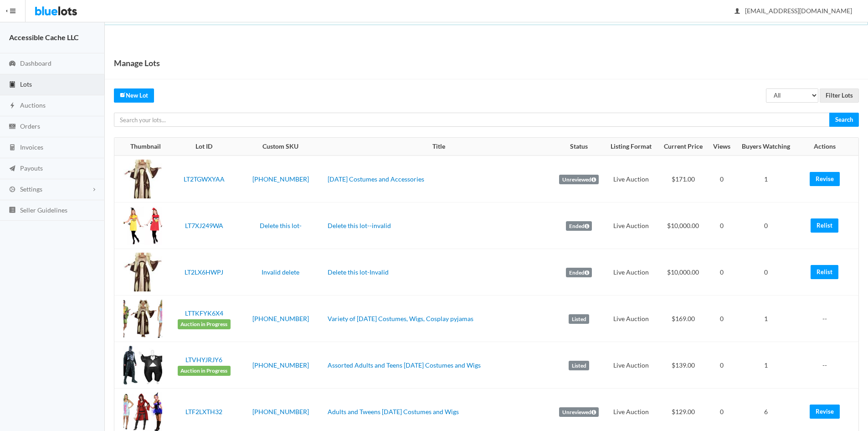  I want to click on ion-icon: create, so click(122, 94).